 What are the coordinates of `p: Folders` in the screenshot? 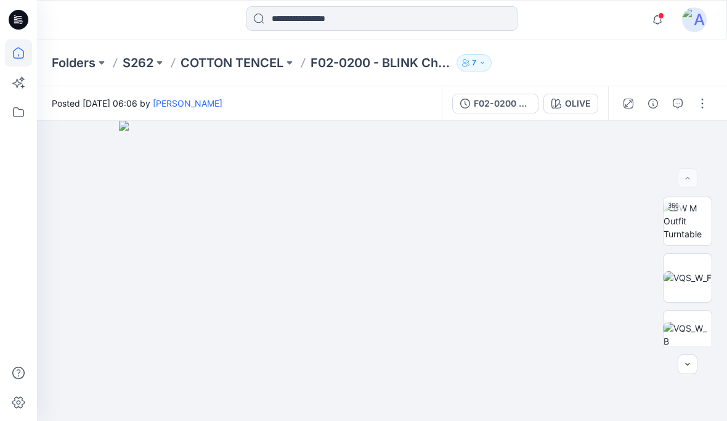 It's located at (73, 63).